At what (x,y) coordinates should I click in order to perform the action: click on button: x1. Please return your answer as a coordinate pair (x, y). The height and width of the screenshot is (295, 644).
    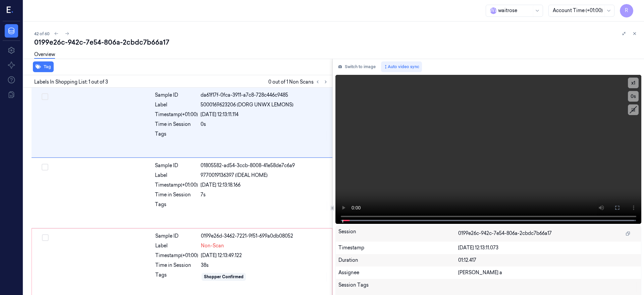
    Looking at the image, I should click on (633, 83).